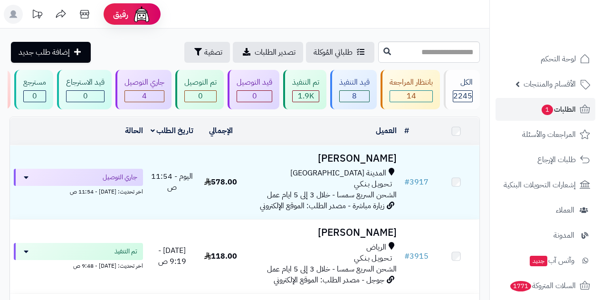  Describe the element at coordinates (142, 14) in the screenshot. I see `img: ai-face.png` at that location.